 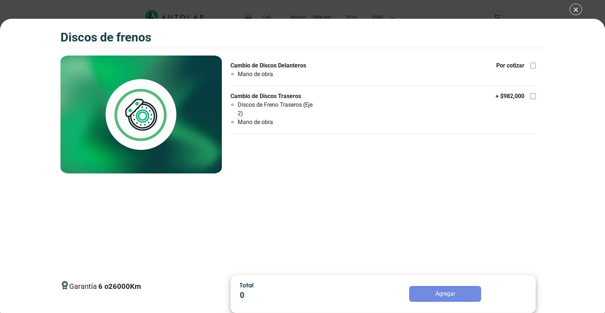 What do you see at coordinates (105, 289) in the screenshot?
I see `span: Garantía` at bounding box center [105, 289].